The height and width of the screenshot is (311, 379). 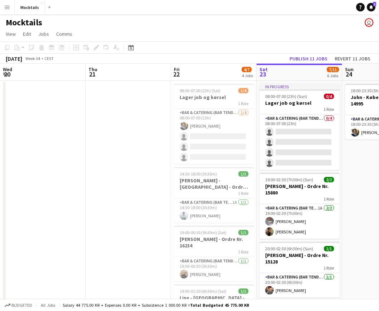 What do you see at coordinates (22, 306) in the screenshot?
I see `span: Budgeted` at bounding box center [22, 306].